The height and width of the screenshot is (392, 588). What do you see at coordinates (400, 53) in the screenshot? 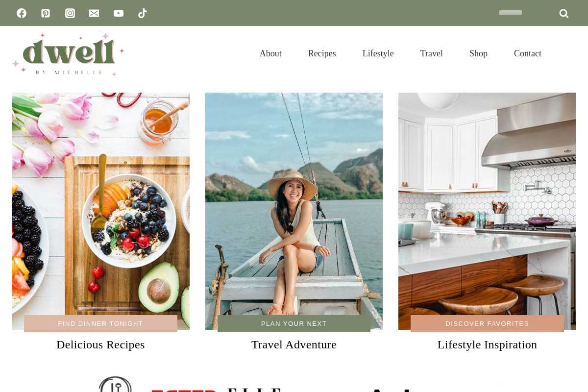
I see `nav: Primary Navigation` at bounding box center [400, 53].